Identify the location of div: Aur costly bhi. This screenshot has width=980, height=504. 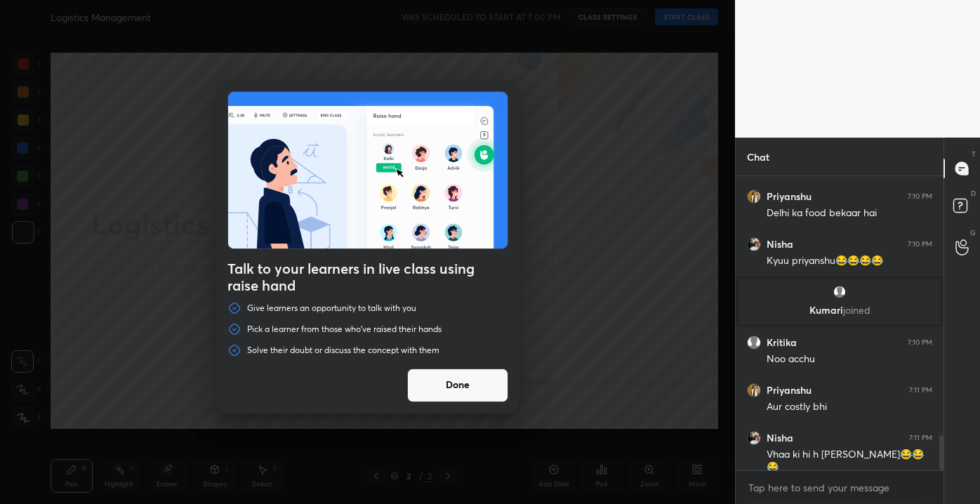
(850, 407).